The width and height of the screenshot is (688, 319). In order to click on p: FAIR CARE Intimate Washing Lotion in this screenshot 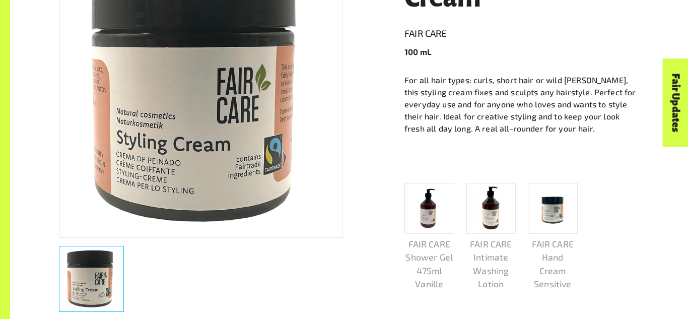, I will do `click(491, 264)`.